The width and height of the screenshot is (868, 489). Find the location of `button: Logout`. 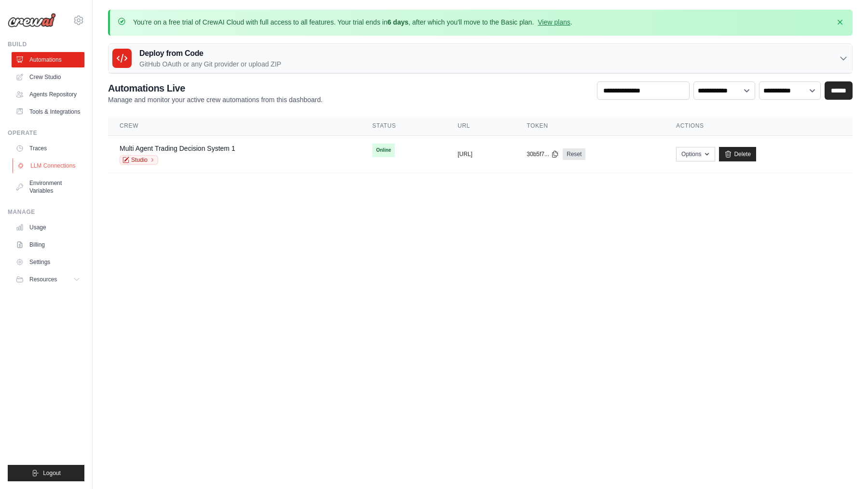

button: Logout is located at coordinates (46, 473).